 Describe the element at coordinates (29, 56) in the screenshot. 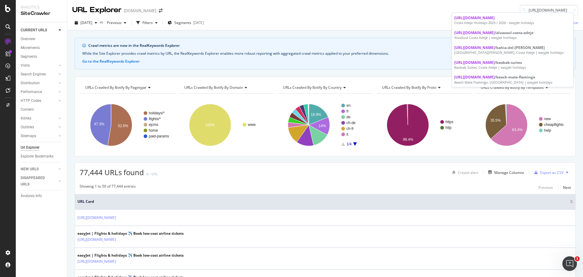

I see `div: Segments` at that location.